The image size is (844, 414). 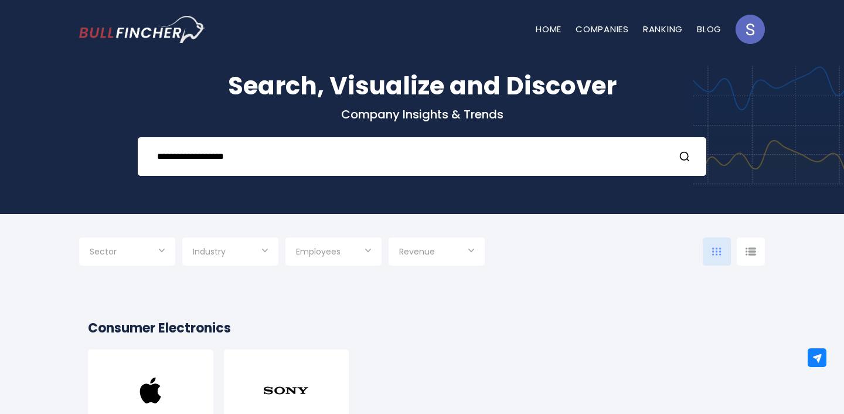 What do you see at coordinates (709, 29) in the screenshot?
I see `a: Blog` at bounding box center [709, 29].